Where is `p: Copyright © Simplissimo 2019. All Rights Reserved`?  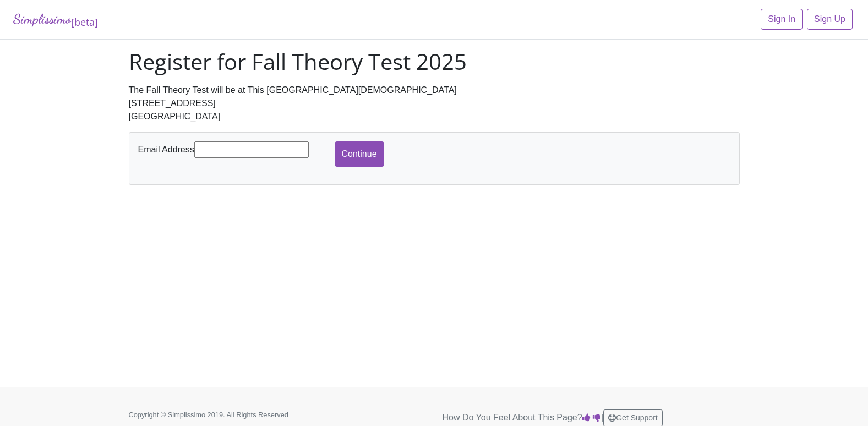 p: Copyright © Simplissimo 2019. All Rights Reserved is located at coordinates (225, 415).